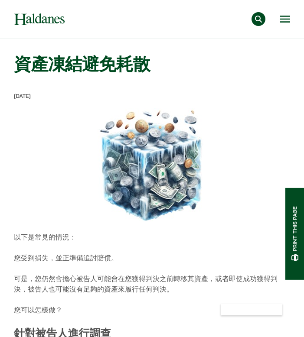 The image size is (304, 337). Describe the element at coordinates (152, 64) in the screenshot. I see `h1: 資產凍結避免耗散` at that location.